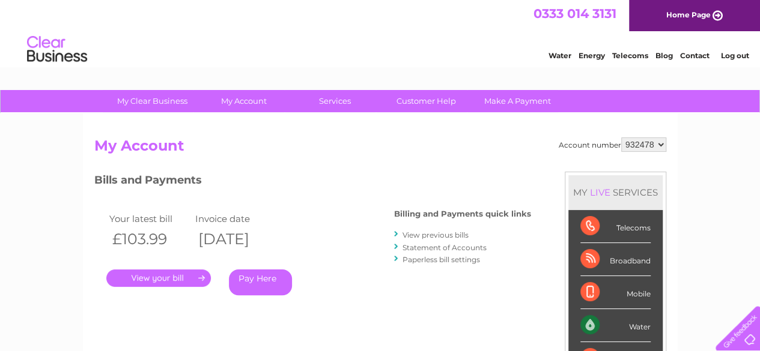 The height and width of the screenshot is (351, 760). What do you see at coordinates (615, 325) in the screenshot?
I see `div: Water` at bounding box center [615, 325].